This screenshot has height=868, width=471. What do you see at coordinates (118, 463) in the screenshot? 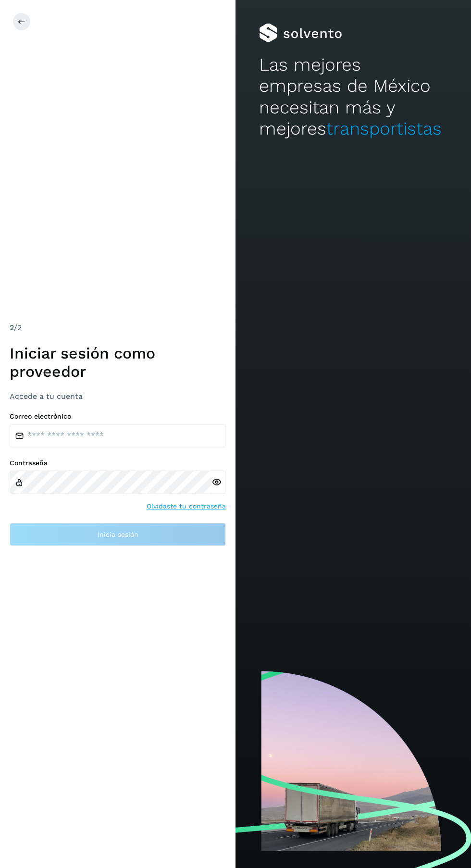
I see `label: Contraseña` at bounding box center [118, 463].